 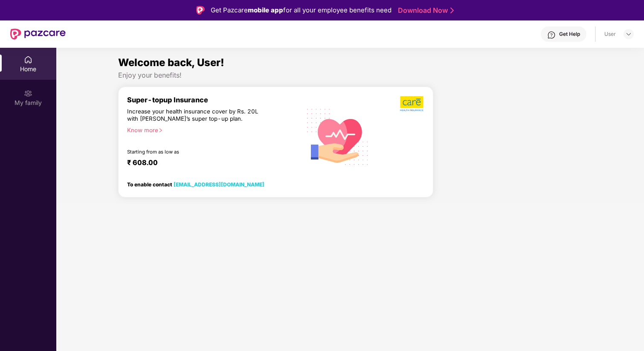 I want to click on div: Enjoy your benefits!, so click(x=350, y=75).